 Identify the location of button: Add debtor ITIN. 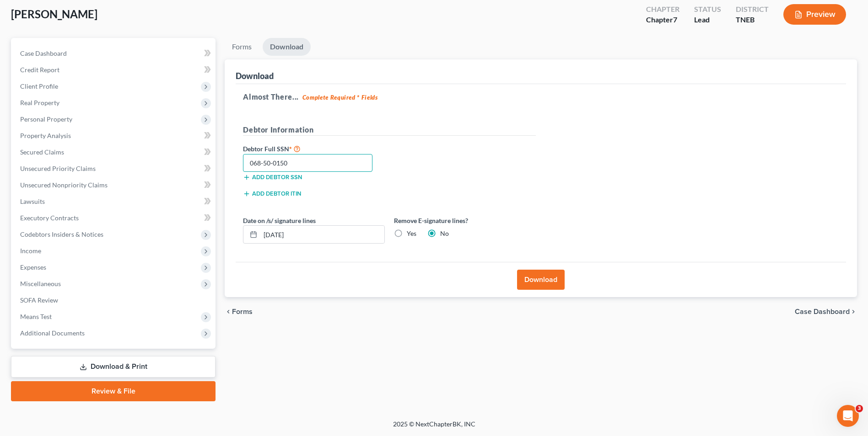
(272, 194).